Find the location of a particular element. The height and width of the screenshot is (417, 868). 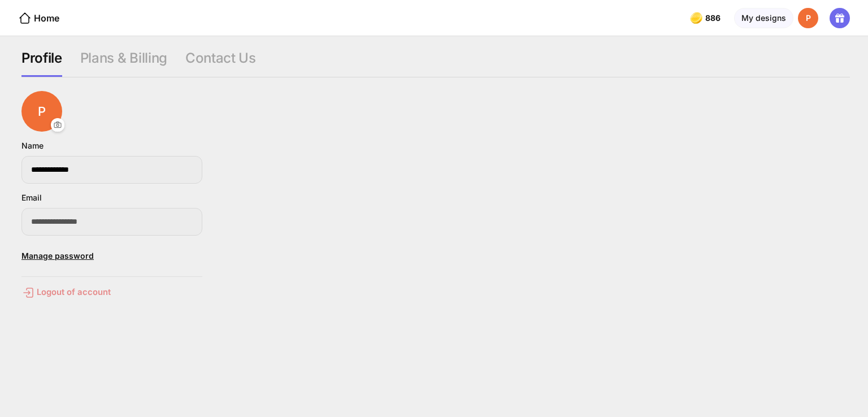

div: Name is located at coordinates (32, 145).